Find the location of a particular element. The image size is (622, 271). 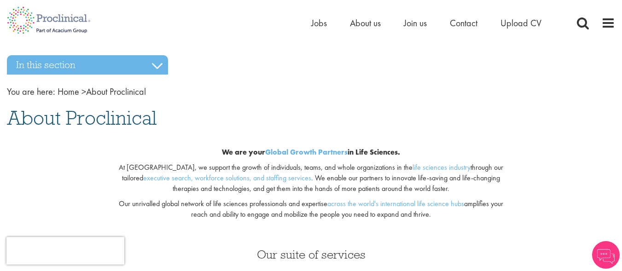

span: Upload CV is located at coordinates (521, 23).